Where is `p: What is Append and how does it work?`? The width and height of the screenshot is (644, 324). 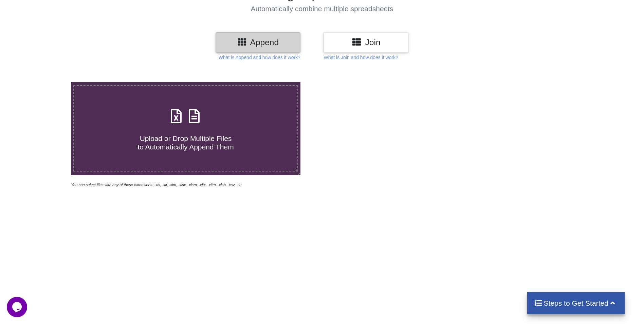
p: What is Append and how does it work? is located at coordinates (259, 57).